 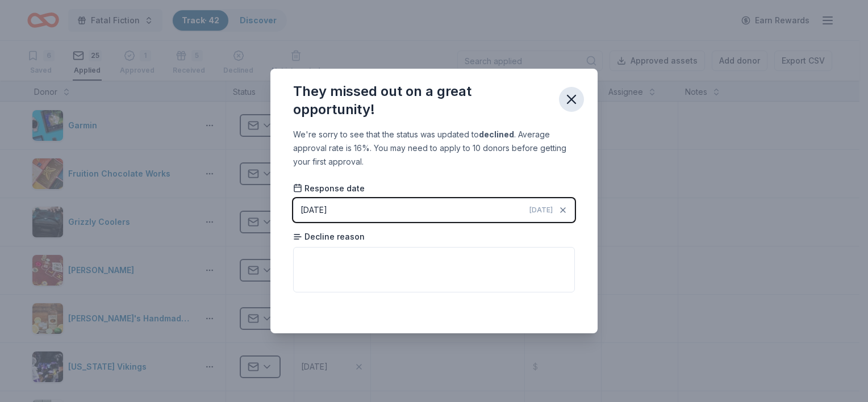 What do you see at coordinates (329, 189) in the screenshot?
I see `span: Response date` at bounding box center [329, 189].